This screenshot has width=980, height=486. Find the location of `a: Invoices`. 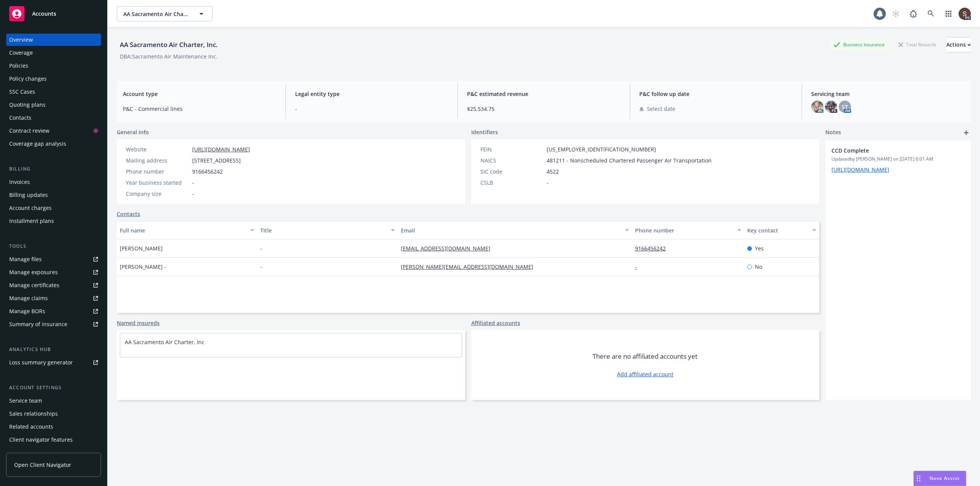

a: Invoices is located at coordinates (54, 182).